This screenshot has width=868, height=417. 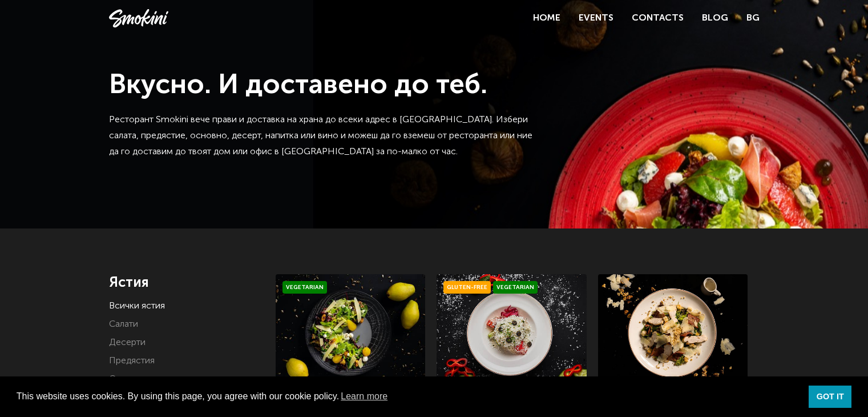 I want to click on img: Smokini_Winter_Menu_21.jpg, so click(x=351, y=331).